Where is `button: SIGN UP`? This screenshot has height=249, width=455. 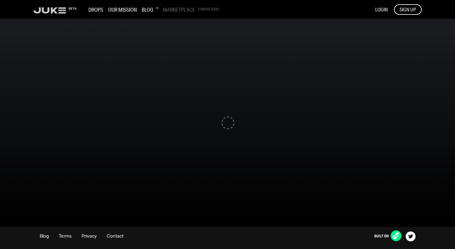 button: SIGN UP is located at coordinates (408, 10).